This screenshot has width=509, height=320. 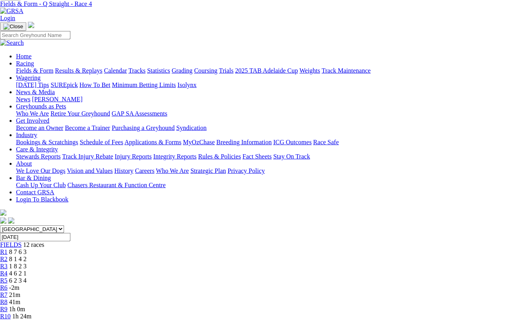 What do you see at coordinates (259, 157) in the screenshot?
I see `div: Care & Integrity` at bounding box center [259, 157].